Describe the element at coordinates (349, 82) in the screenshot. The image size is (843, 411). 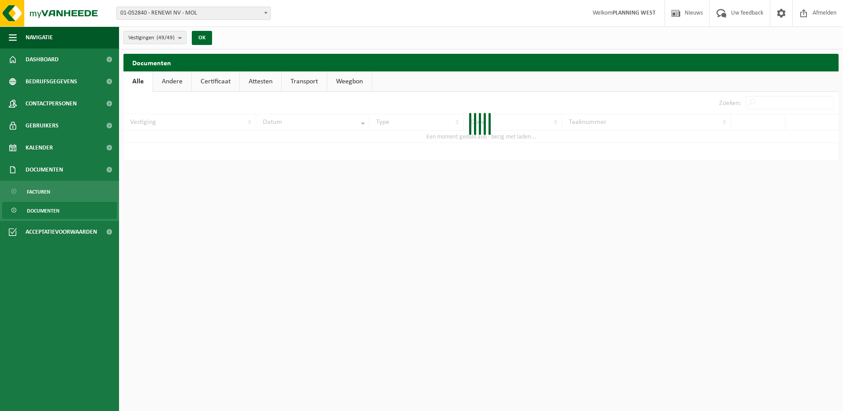
I see `a: Weegbon` at that location.